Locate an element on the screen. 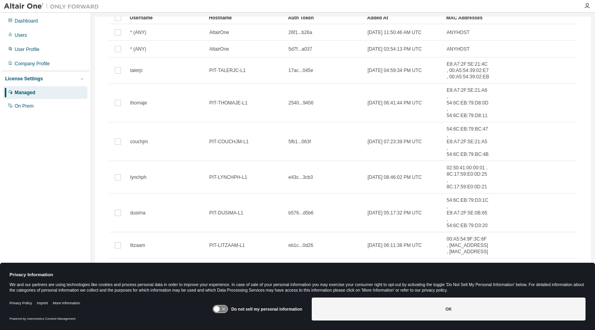 This screenshot has height=330, width=595. span: 54:6C:EB:79:D3:1C , E8:A7:2F:5E:0B:65 , 54:6C:EB:79:D3:20 is located at coordinates (468, 213).